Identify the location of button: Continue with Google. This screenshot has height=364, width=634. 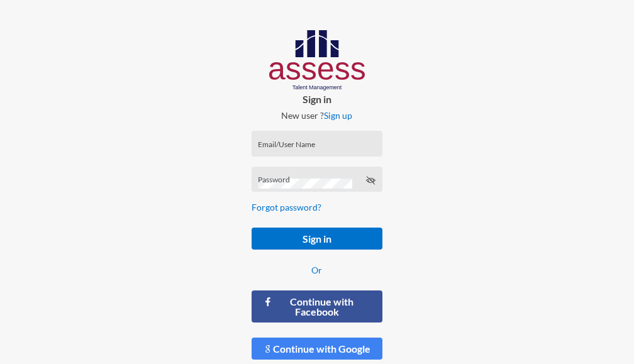
(317, 349).